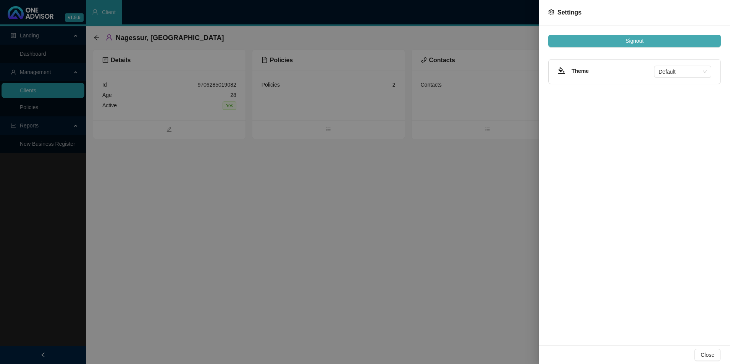 This screenshot has height=364, width=730. I want to click on h4: Theme, so click(613, 71).